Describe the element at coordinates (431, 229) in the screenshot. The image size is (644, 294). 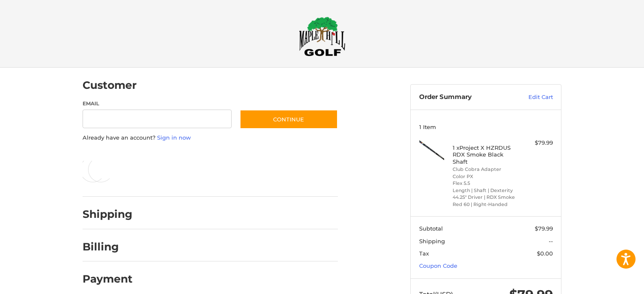
I see `span: Subtotal` at that location.